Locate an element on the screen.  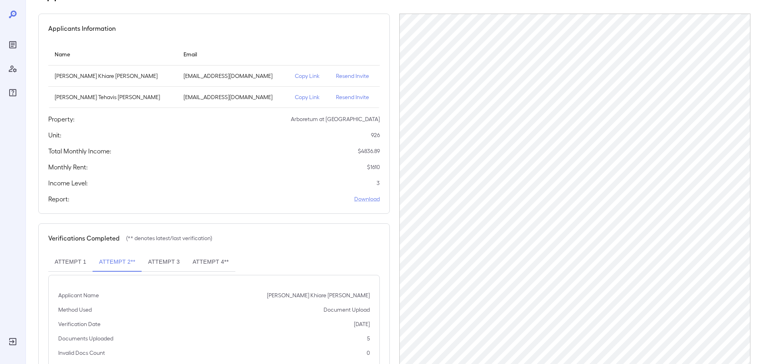
h5: Property: is located at coordinates (61, 119).